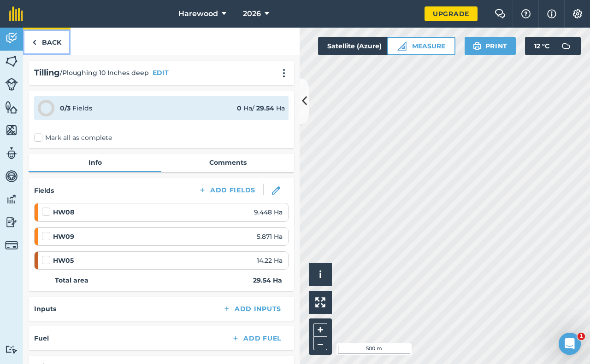 Image resolution: width=590 pixels, height=364 pixels. What do you see at coordinates (65, 108) in the screenshot?
I see `strong: 0 / 3` at bounding box center [65, 108].